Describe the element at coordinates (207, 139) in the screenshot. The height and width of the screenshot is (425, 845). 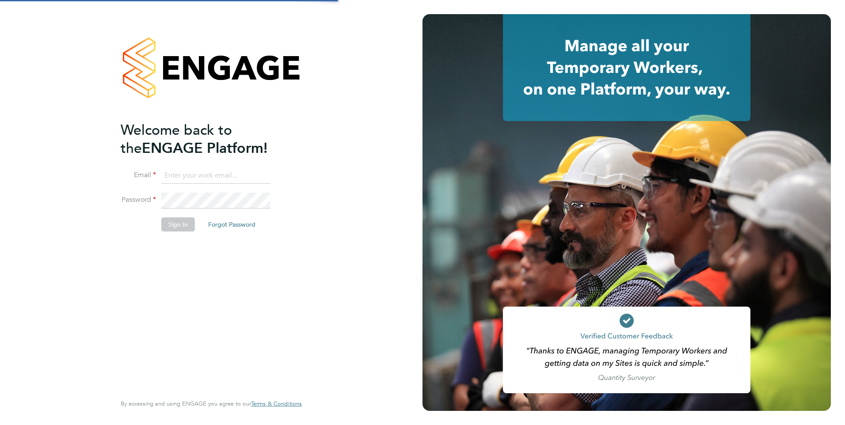
I see `h2: ENGAGE Platform!` at that location.